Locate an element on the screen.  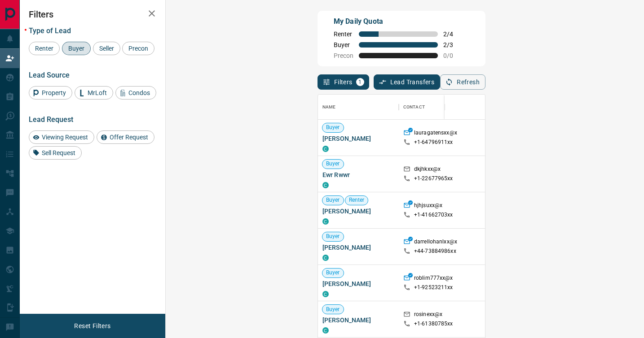
span: 0 / 0 is located at coordinates (453, 55).